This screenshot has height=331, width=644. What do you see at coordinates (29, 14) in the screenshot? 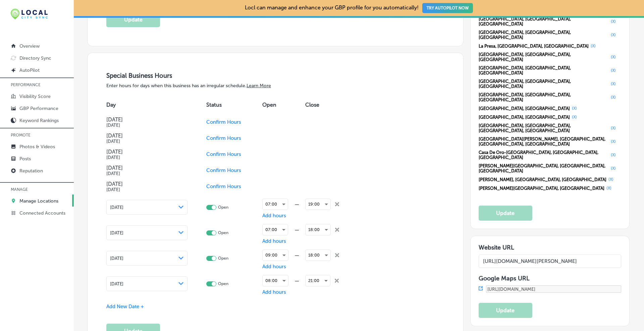
I see `img: 12321ecb-abad-46dd-be7f-2600e8d3409flocal-city-sync-logo-rectangle.png` at bounding box center [29, 14].